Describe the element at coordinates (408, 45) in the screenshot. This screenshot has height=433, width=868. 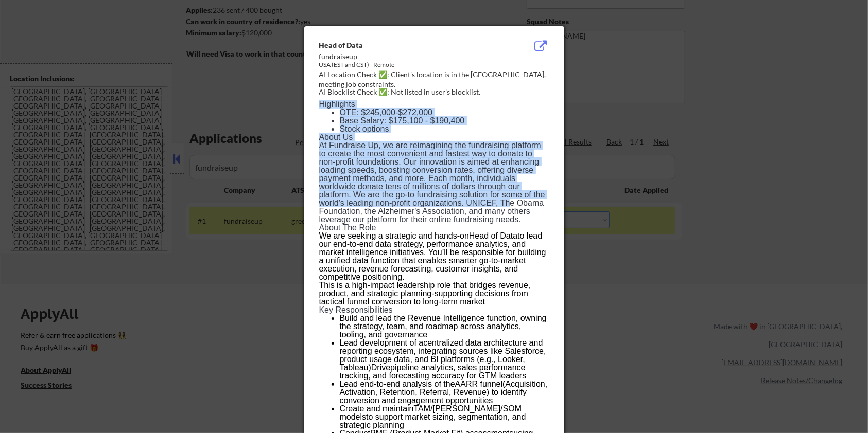
I see `div: Head of Data` at that location.